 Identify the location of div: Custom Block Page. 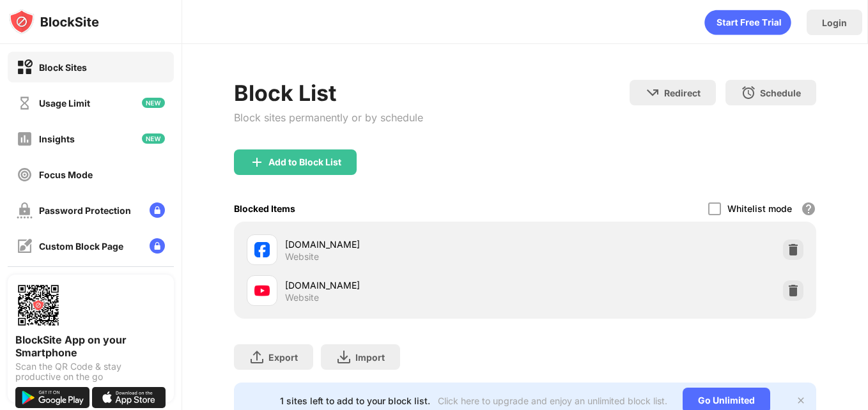
(81, 246).